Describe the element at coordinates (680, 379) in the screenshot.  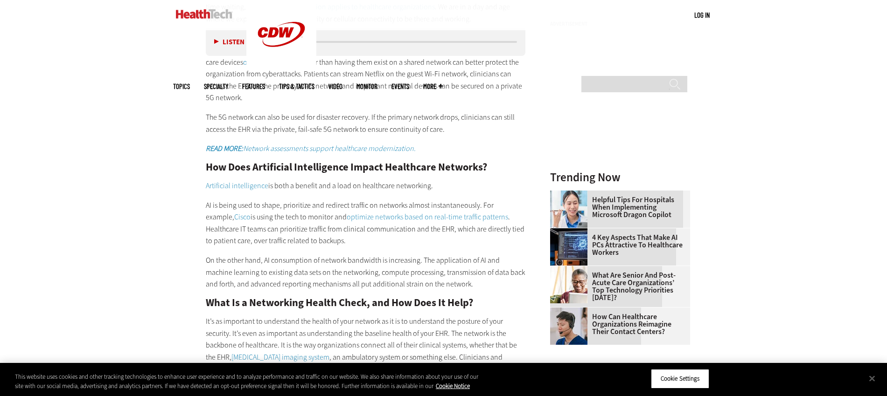
I see `button: Cookie Settings` at that location.